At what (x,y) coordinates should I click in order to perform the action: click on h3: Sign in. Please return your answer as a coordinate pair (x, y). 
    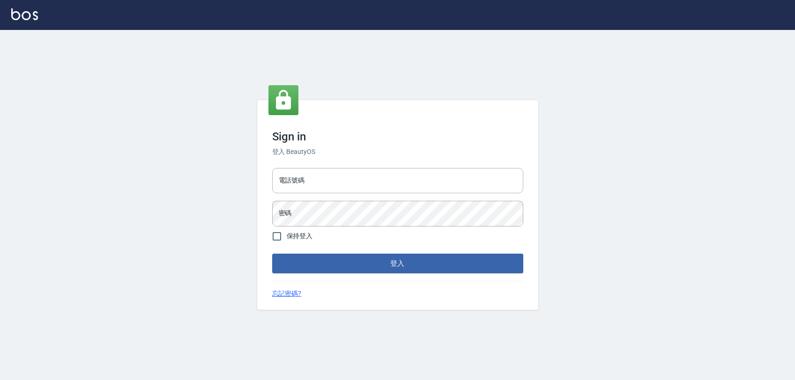
    Looking at the image, I should click on (398, 137).